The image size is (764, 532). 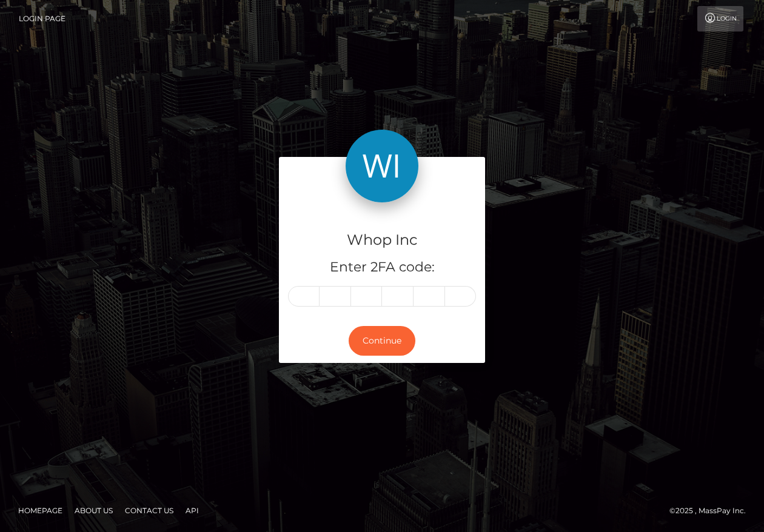 What do you see at coordinates (40, 510) in the screenshot?
I see `a: Homepage` at bounding box center [40, 510].